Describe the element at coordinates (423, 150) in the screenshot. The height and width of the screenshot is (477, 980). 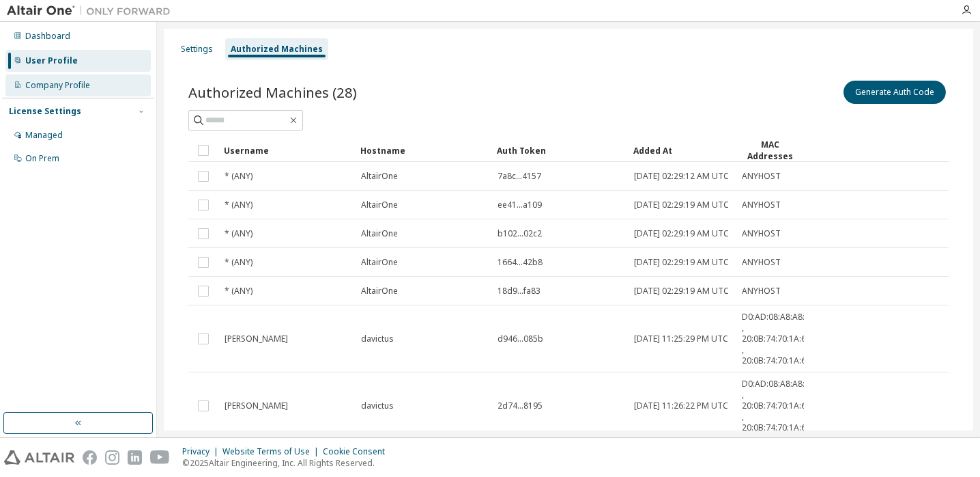
I see `div: Hostname` at that location.